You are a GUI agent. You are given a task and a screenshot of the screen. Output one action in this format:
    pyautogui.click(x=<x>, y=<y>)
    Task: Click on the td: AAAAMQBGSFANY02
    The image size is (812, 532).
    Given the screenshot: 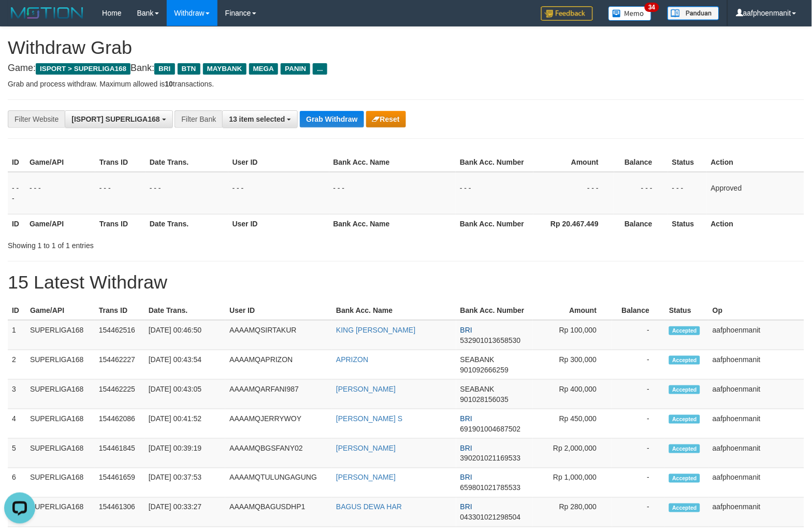 What is the action you would take?
    pyautogui.click(x=279, y=453)
    